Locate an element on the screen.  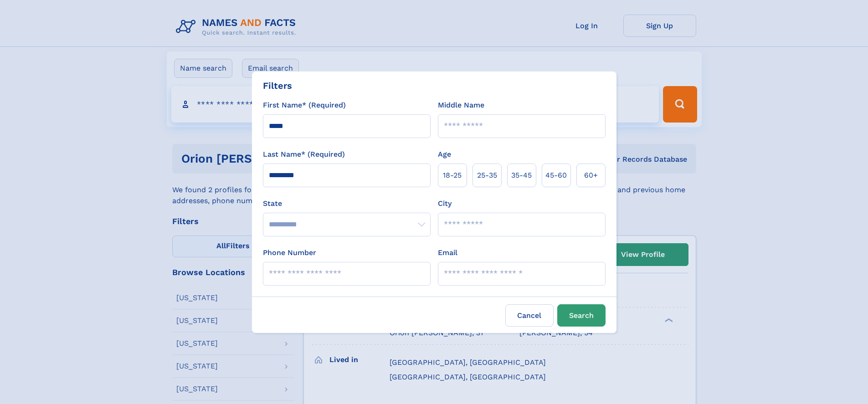
span: 18‑25 is located at coordinates (452, 176).